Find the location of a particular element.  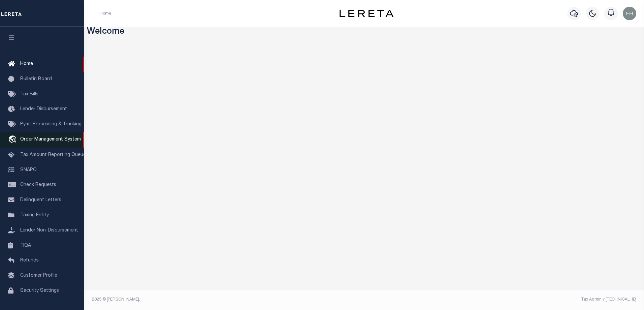

span: TIQA is located at coordinates (25, 245).